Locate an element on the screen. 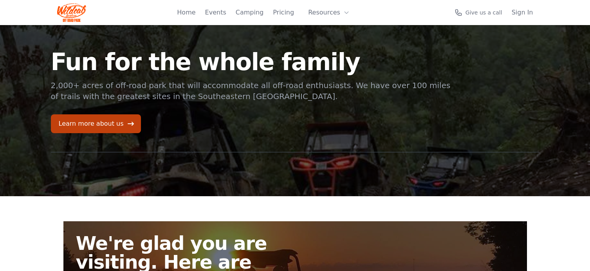 This screenshot has height=271, width=590. h1: Fun for the whole family is located at coordinates (251, 62).